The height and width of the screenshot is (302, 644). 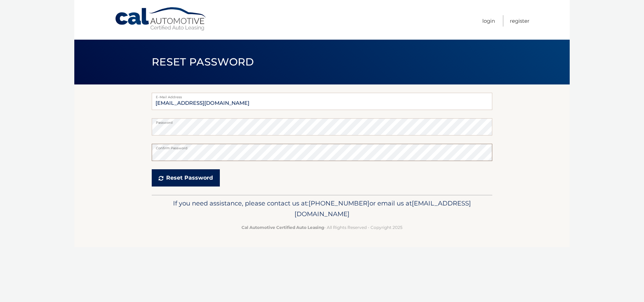 What do you see at coordinates (322, 121) in the screenshot?
I see `label: Password` at bounding box center [322, 121].